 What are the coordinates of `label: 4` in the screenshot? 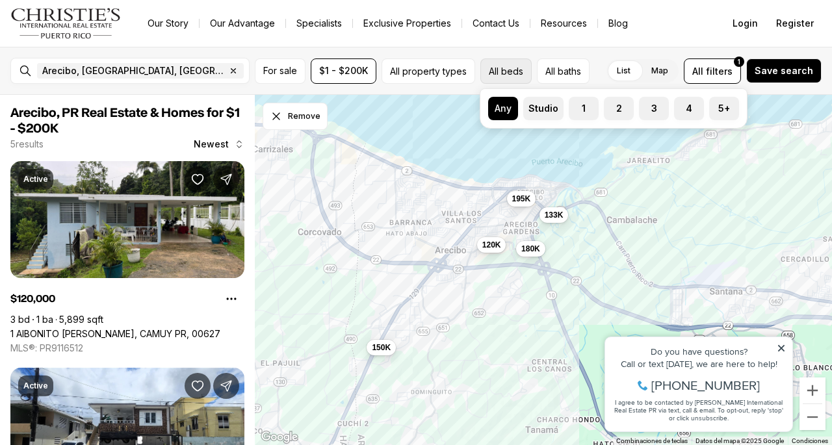 It's located at (689, 109).